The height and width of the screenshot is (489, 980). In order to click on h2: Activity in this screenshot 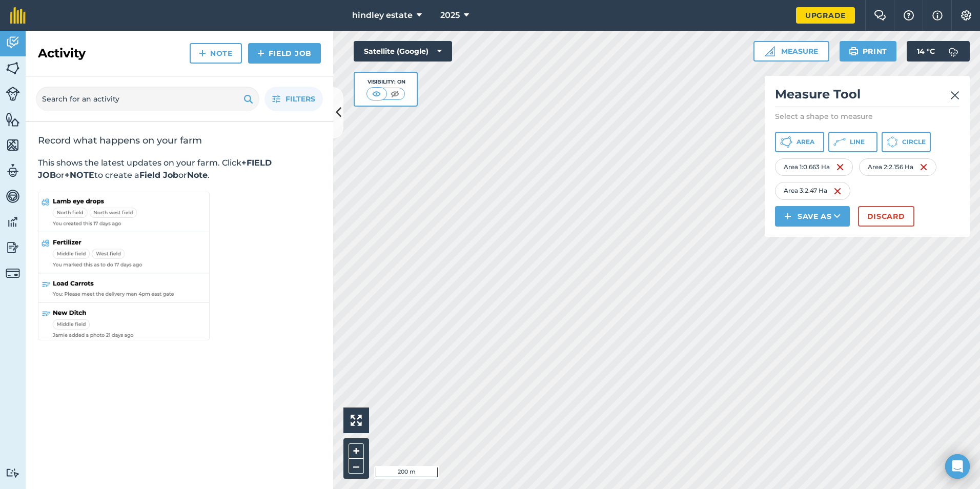, I will do `click(61, 53)`.